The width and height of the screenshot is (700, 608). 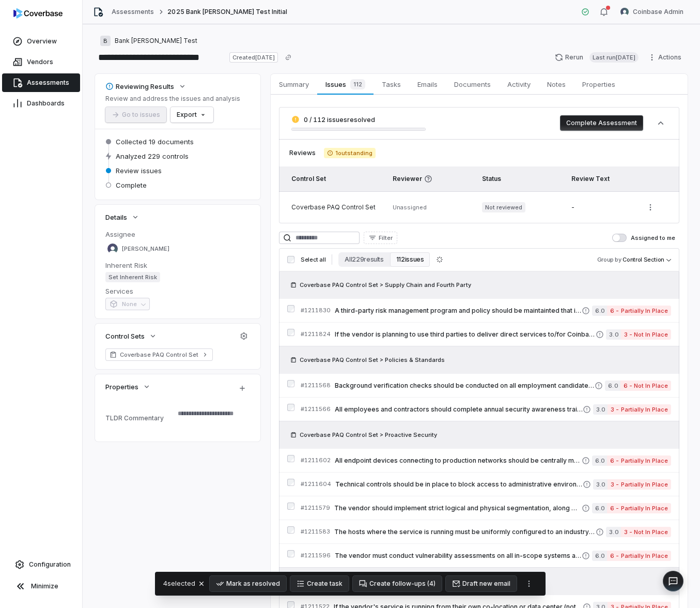 What do you see at coordinates (125, 336) in the screenshot?
I see `span: Control Sets` at bounding box center [125, 336].